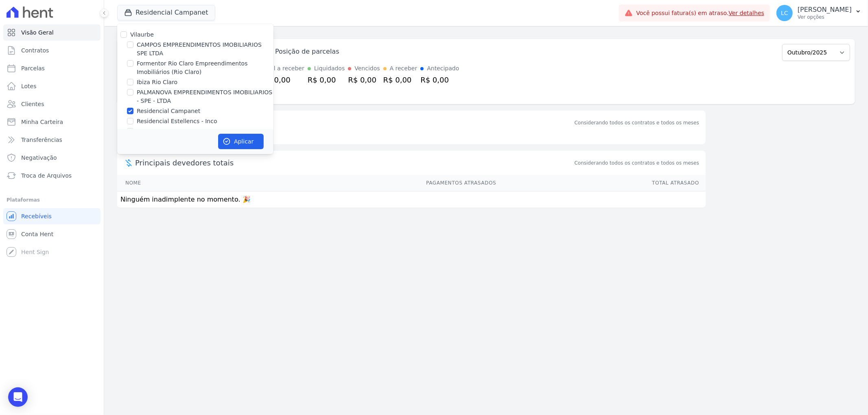  What do you see at coordinates (784, 13) in the screenshot?
I see `span: LC` at bounding box center [784, 13].